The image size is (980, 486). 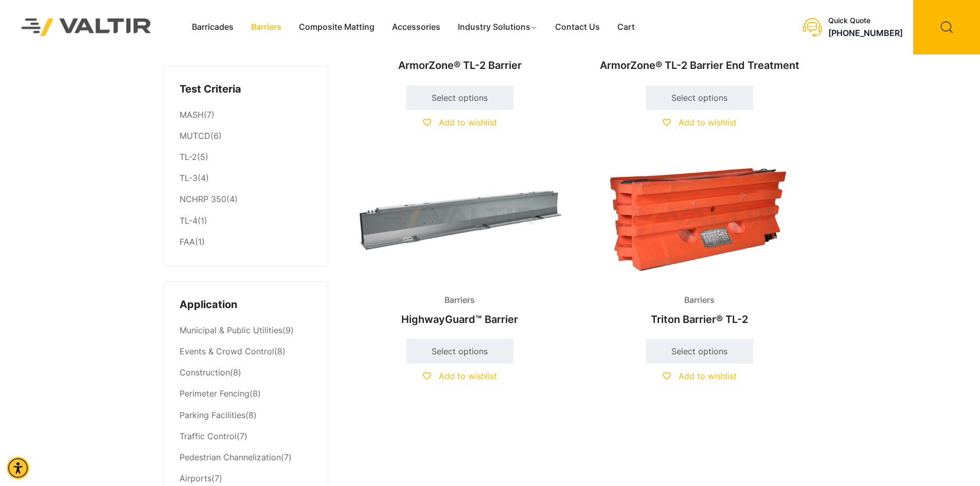 What do you see at coordinates (700, 241) in the screenshot?
I see `a: BarriersTriton Barrier® TL-2` at bounding box center [700, 241].